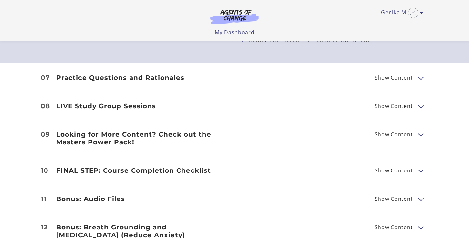 This screenshot has width=469, height=243. I want to click on span: 07, so click(45, 78).